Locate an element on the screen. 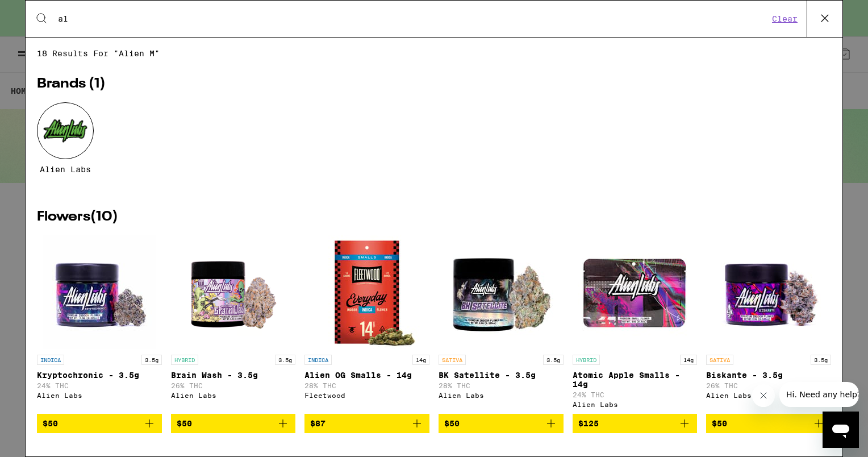 The width and height of the screenshot is (868, 457). span: $87 is located at coordinates (318, 424).